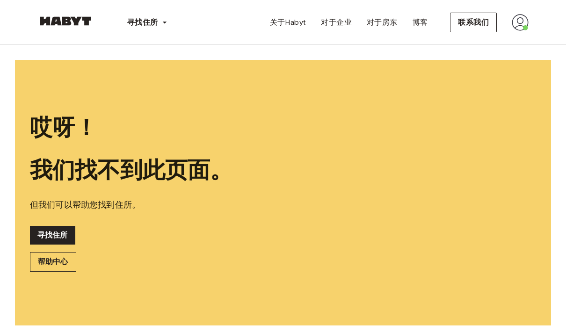 This screenshot has height=332, width=566. What do you see at coordinates (66, 21) in the screenshot?
I see `img: 哈比特` at bounding box center [66, 21].